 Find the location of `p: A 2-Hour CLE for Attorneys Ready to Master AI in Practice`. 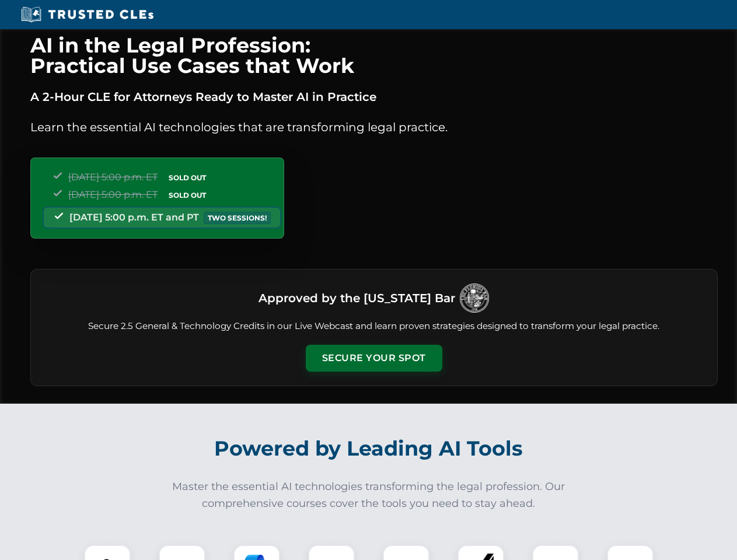

p: A 2-Hour CLE for Attorneys Ready to Master AI in Practice is located at coordinates (374, 97).